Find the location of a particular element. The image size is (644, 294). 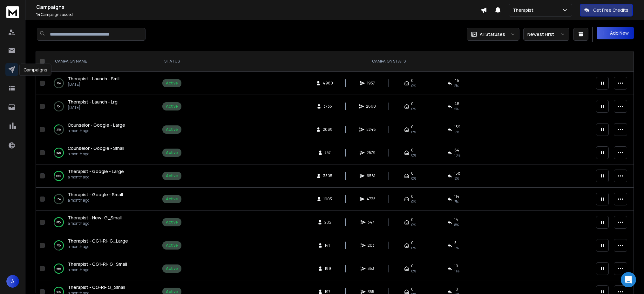

span: 114 is located at coordinates (457, 197).